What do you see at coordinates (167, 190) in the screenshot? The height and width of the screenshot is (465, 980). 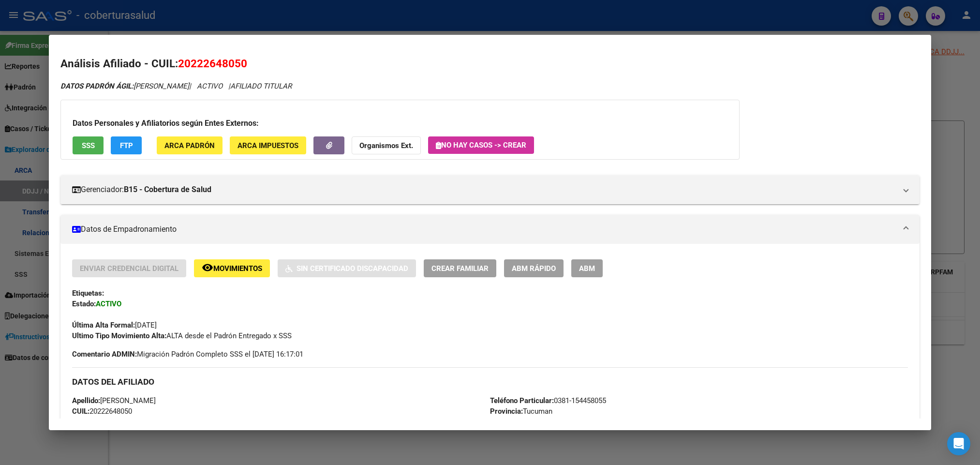 I see `strong: B15 - Cobertura de Salud` at bounding box center [167, 190].